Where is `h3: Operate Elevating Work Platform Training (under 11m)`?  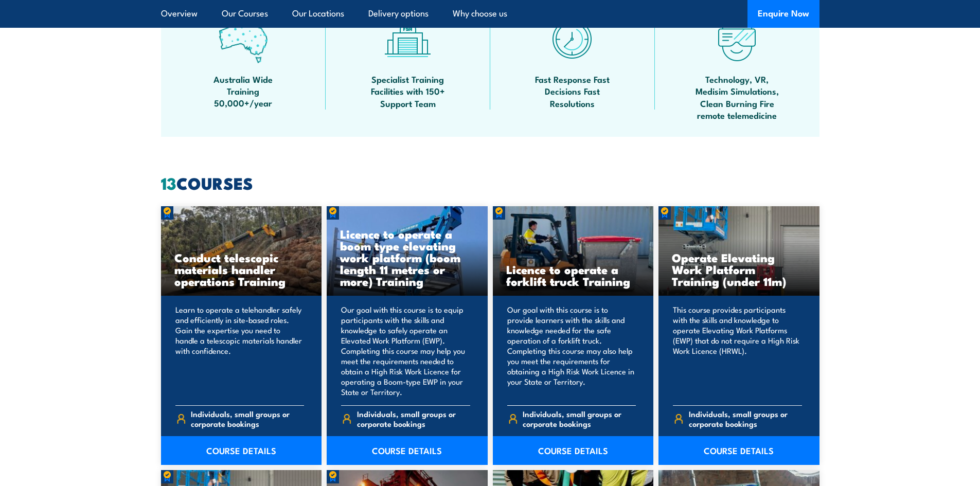
h3: Operate Elevating Work Platform Training (under 11m) is located at coordinates (738, 268).